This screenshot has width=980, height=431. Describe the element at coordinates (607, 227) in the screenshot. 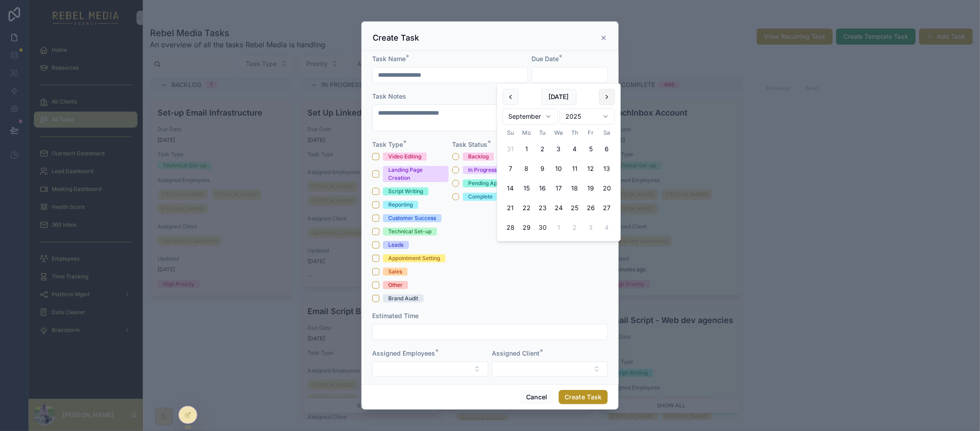

I see `button: Saturday, October 4th, 2025` at that location.